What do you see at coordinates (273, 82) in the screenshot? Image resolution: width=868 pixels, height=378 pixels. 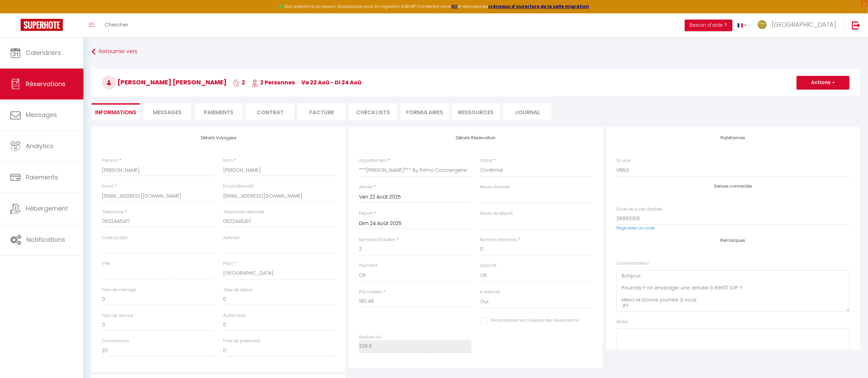 I see `span: 2 Personnes` at bounding box center [273, 82].